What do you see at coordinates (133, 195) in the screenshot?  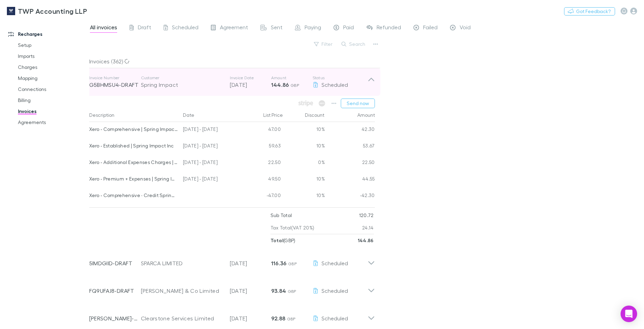 I see `div: Xero - Comprehensive · Credit Spring Impact Trading May/Jun Subscription | Spring Impact UK` at bounding box center [133, 195].